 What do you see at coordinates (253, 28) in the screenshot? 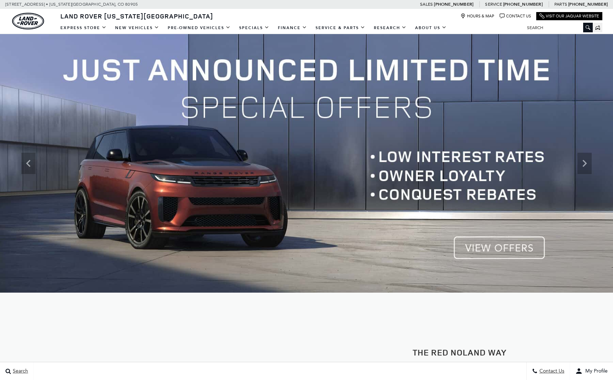
I see `nav: Main Navigation` at bounding box center [253, 28].